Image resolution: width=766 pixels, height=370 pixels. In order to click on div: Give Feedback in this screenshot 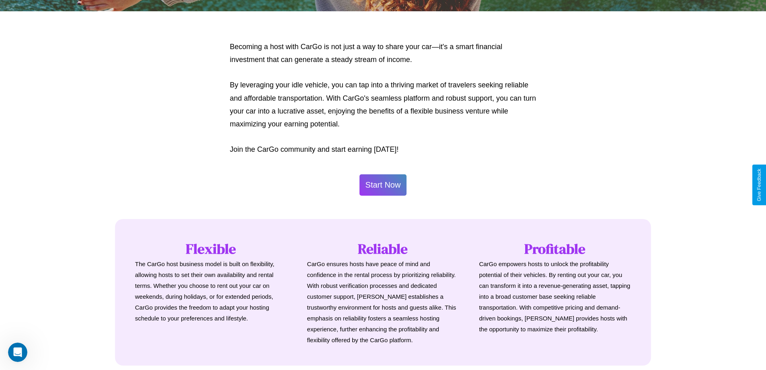, I will do `click(760, 185)`.